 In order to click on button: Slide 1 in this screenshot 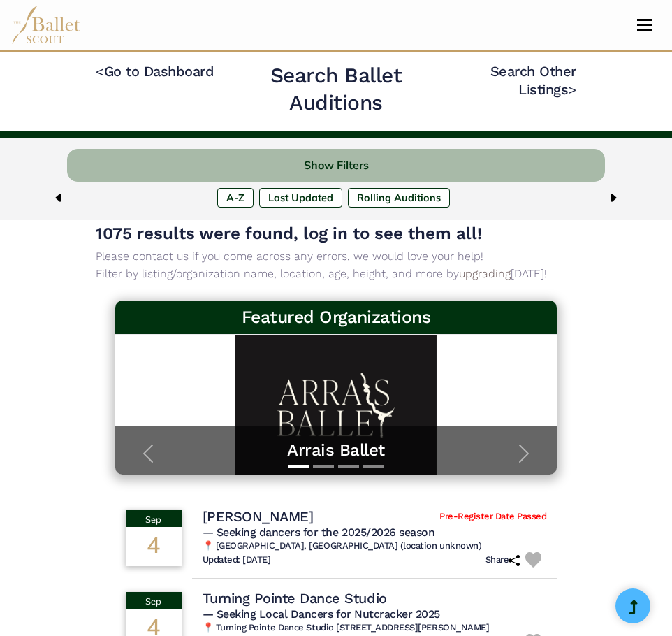, I will do `click(298, 466)`.